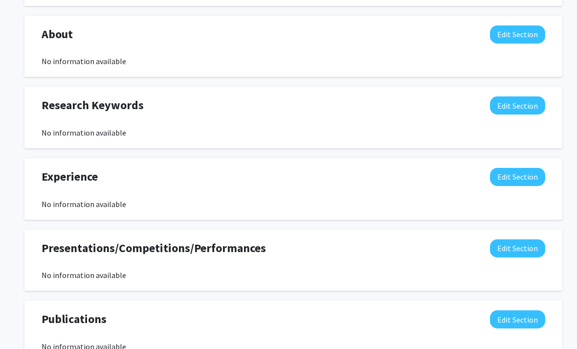 This screenshot has width=577, height=349. I want to click on button: Edit Research Keywords, so click(518, 105).